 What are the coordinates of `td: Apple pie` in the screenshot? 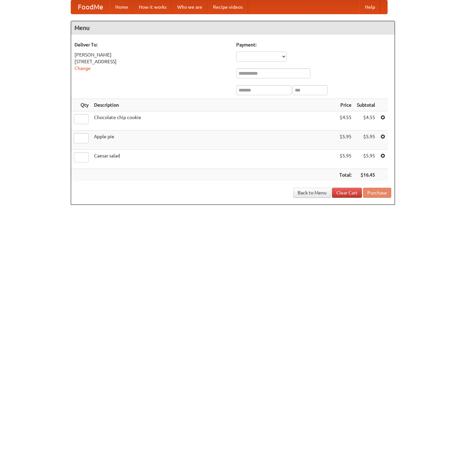 It's located at (214, 140).